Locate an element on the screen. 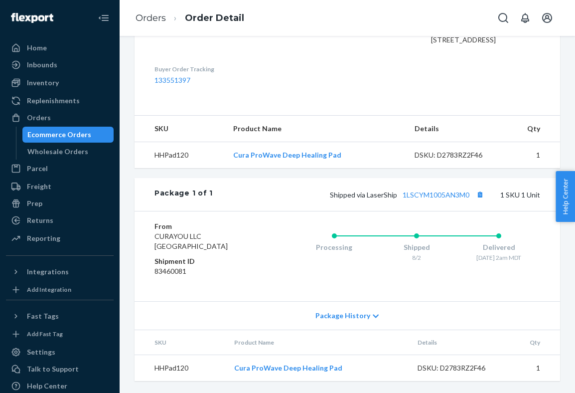  a: Inventory is located at coordinates (60, 83).